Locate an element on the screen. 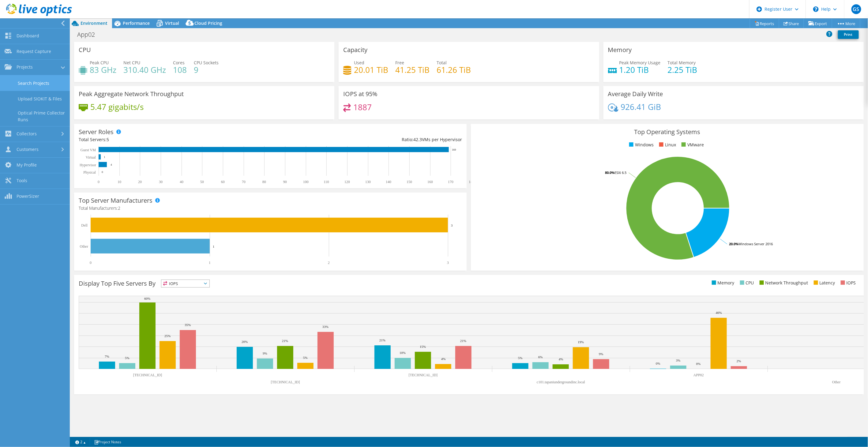 The width and height of the screenshot is (868, 447). li: Latency is located at coordinates (824, 283).